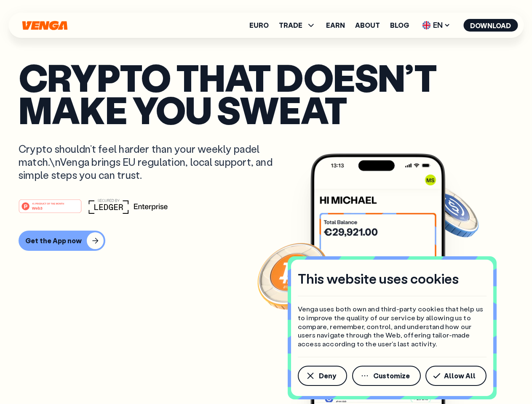  Describe the element at coordinates (294, 276) in the screenshot. I see `img: Bitcoin` at that location.